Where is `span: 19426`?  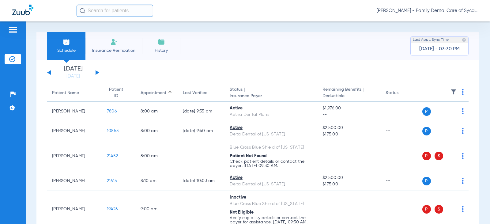
span: 19426 is located at coordinates (112, 209).